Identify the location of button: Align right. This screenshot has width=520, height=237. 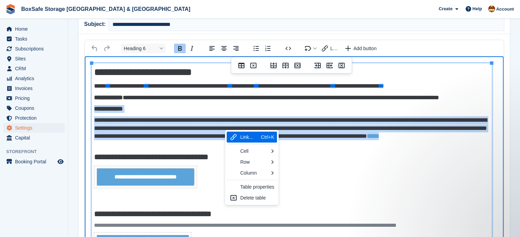
(236, 49).